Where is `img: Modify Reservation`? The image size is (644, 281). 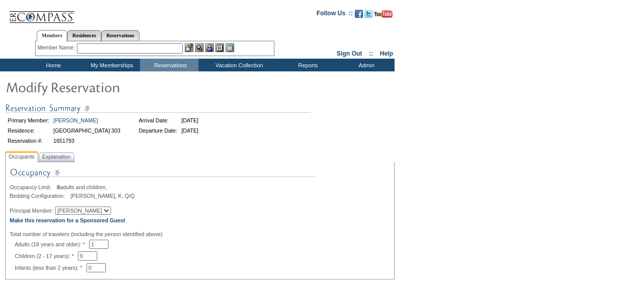 img: Modify Reservation is located at coordinates (107, 87).